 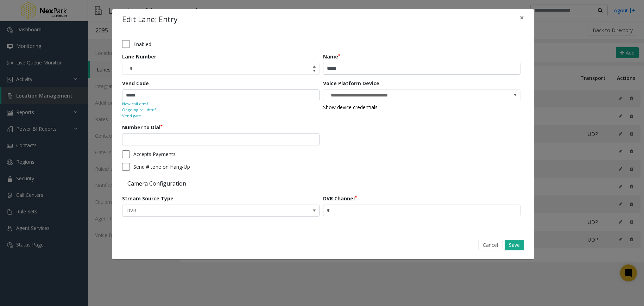 I want to click on label: Voice Platform Device, so click(x=351, y=83).